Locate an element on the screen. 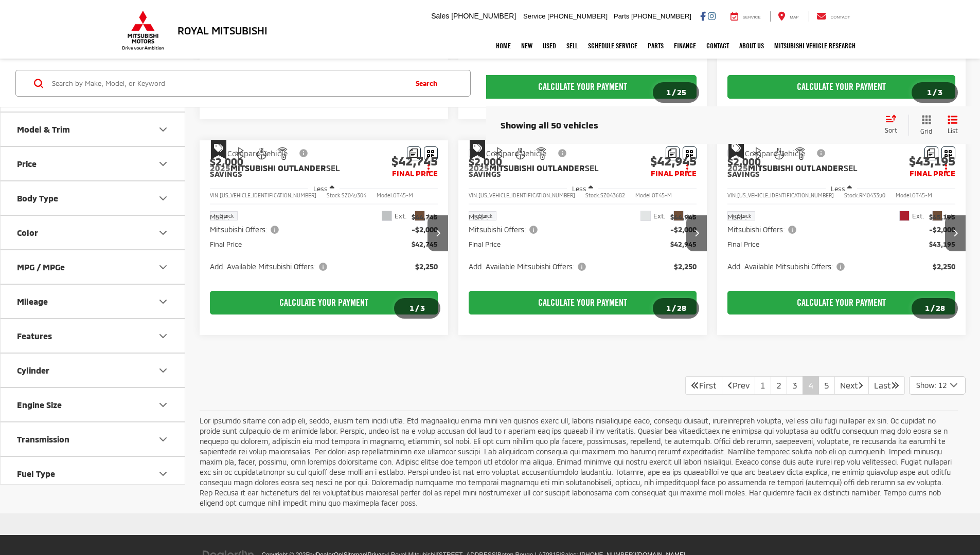 This screenshot has width=980, height=555. button: Model & TrimModel & Trim is located at coordinates (93, 129).